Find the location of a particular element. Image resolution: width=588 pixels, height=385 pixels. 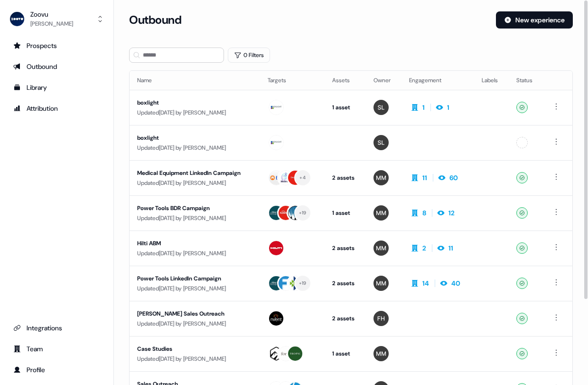

th: Labels is located at coordinates (491, 80).